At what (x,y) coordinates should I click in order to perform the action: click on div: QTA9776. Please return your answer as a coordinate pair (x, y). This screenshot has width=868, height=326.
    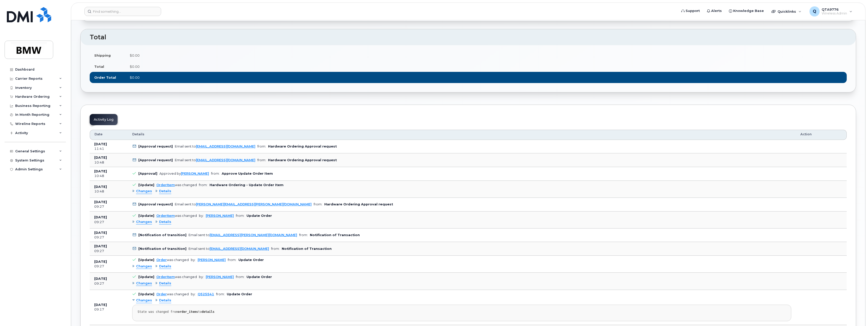
    Looking at the image, I should click on (831, 12).